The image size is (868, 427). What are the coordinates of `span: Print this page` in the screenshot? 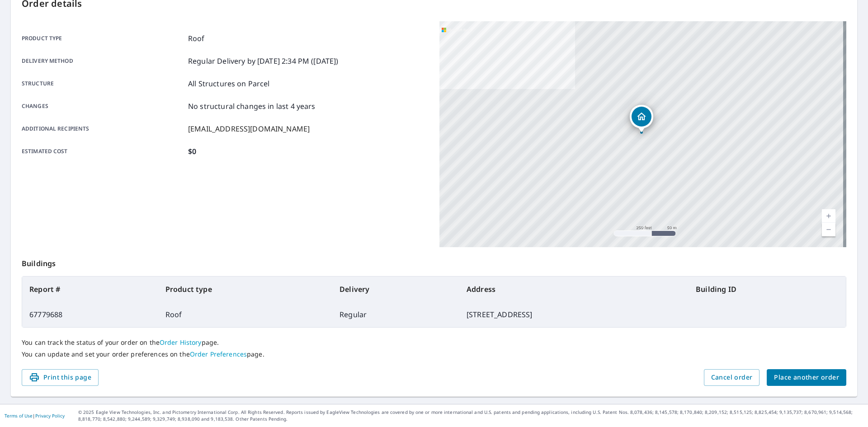 It's located at (60, 377).